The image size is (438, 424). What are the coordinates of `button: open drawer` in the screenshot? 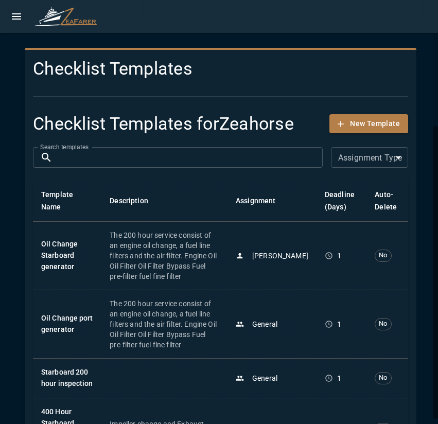 It's located at (16, 16).